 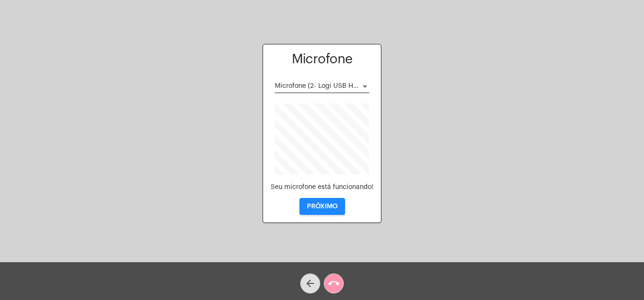 I want to click on span: PRÓXIMO, so click(x=322, y=206).